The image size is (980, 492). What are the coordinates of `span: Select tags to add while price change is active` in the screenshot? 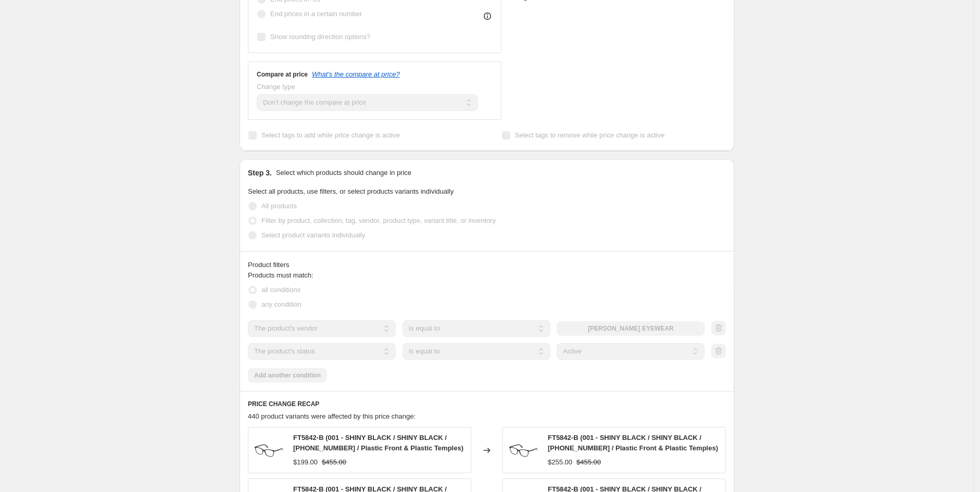 It's located at (331, 135).